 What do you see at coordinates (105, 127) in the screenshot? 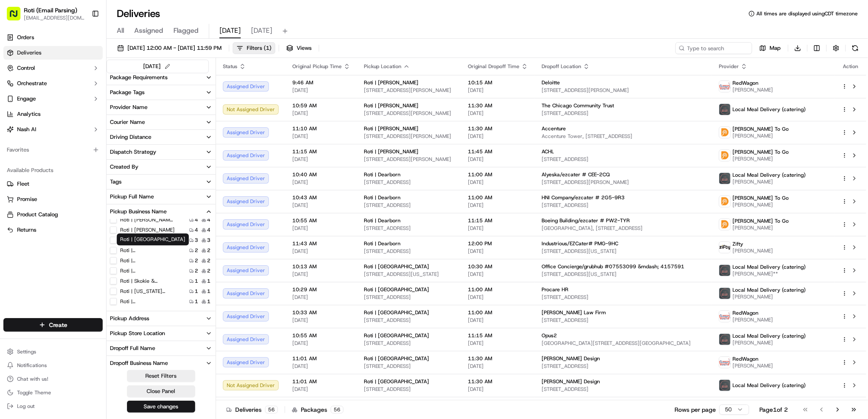
I see `a: 💻API Documentation` at bounding box center [105, 127].